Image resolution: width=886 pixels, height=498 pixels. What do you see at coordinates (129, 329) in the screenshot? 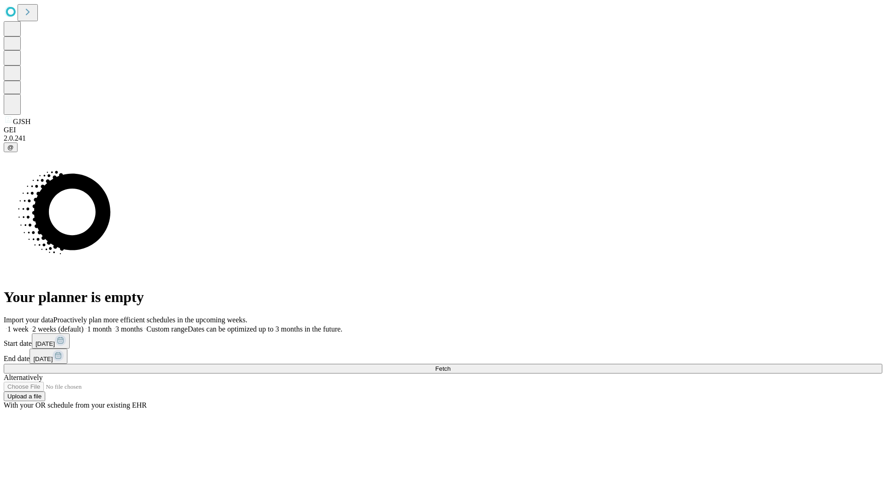
I see `span: 3 months` at bounding box center [129, 329].